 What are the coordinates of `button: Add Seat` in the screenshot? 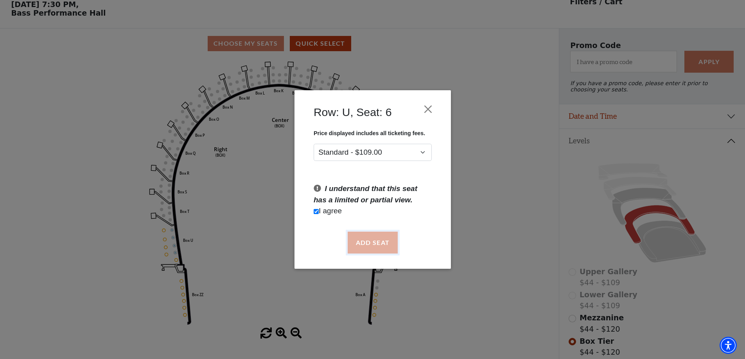 It's located at (372, 243).